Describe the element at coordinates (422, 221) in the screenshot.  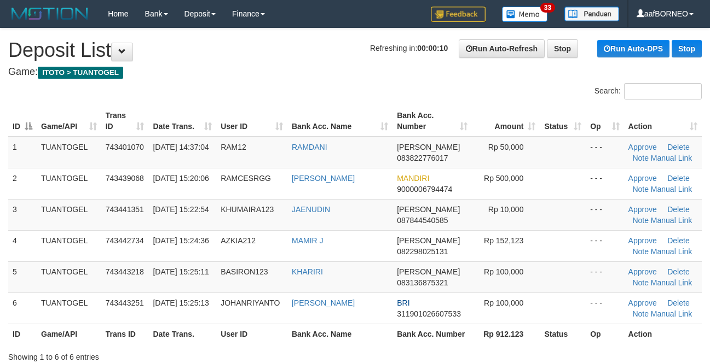
I see `span: Copy 087844540585 to clipboard` at that location.